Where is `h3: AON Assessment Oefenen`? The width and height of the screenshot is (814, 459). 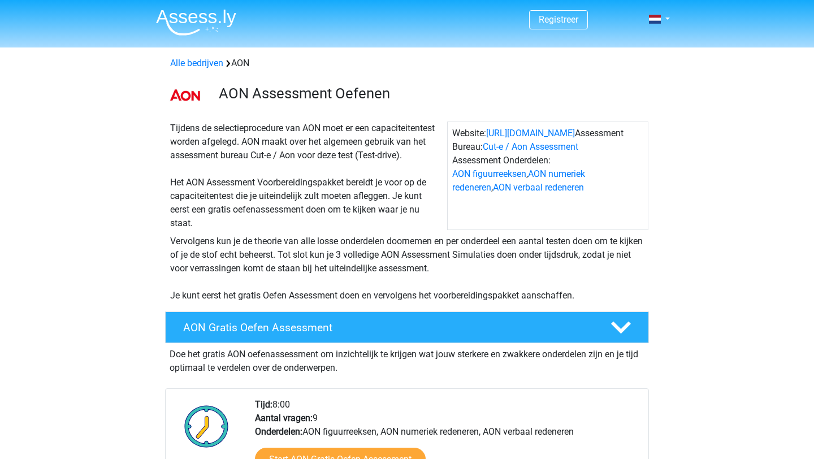
h3: AON Assessment Oefenen is located at coordinates (429, 93).